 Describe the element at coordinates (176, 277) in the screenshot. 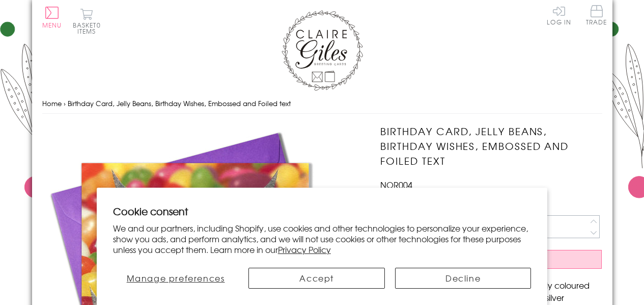

I see `span: Manage preferences` at that location.